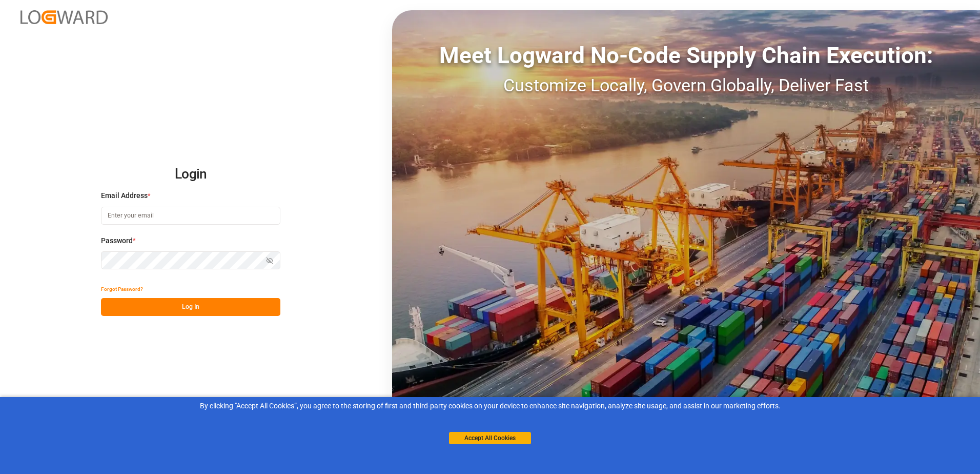  I want to click on h2: Login, so click(191, 174).